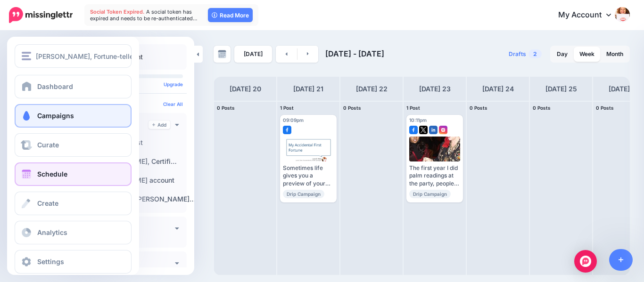 The width and height of the screenshot is (644, 282). What do you see at coordinates (73, 203) in the screenshot?
I see `a: Create` at bounding box center [73, 203].